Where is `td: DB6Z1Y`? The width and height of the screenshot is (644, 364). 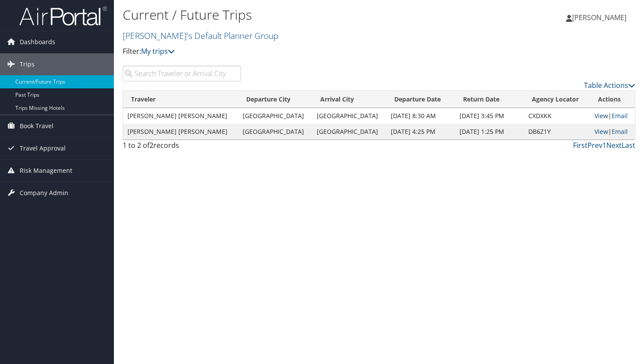
td: DB6Z1Y is located at coordinates (557, 132).